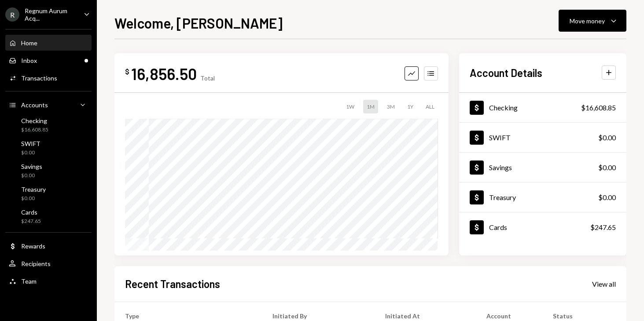 Image resolution: width=644 pixels, height=321 pixels. What do you see at coordinates (48, 105) in the screenshot?
I see `a: Accounts` at bounding box center [48, 105].